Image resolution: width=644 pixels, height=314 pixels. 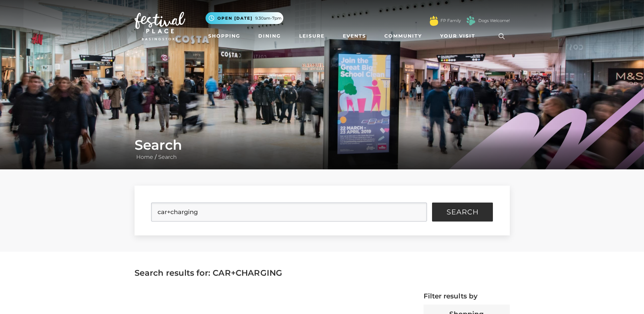 I want to click on a: Search, so click(x=167, y=157).